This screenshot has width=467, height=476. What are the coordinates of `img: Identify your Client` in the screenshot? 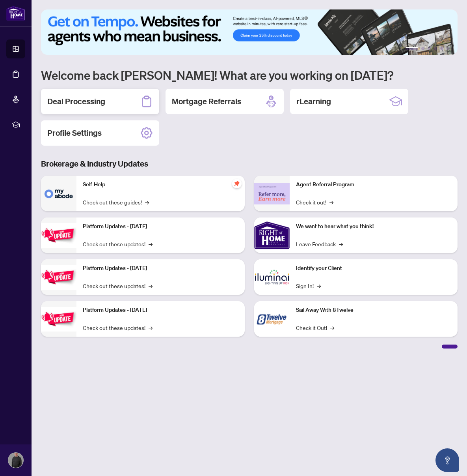 It's located at (272, 277).